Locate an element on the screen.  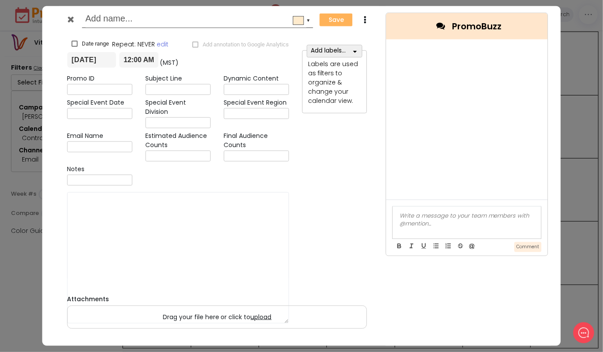
button: Add labels... is located at coordinates (335, 51).